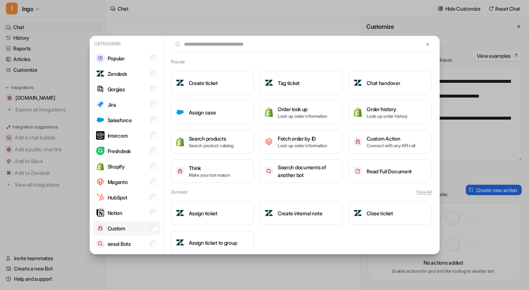 This screenshot has width=529, height=290. Describe the element at coordinates (302, 138) in the screenshot. I see `h3: Fetch order by ID` at that location.